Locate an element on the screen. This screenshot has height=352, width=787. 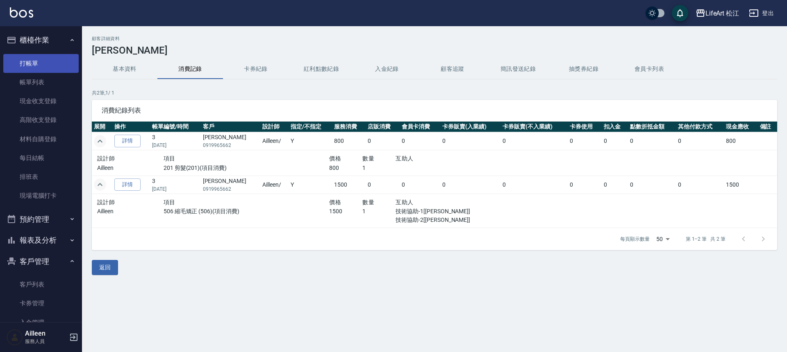
th: 點數折抵金額 is located at coordinates (652, 127).